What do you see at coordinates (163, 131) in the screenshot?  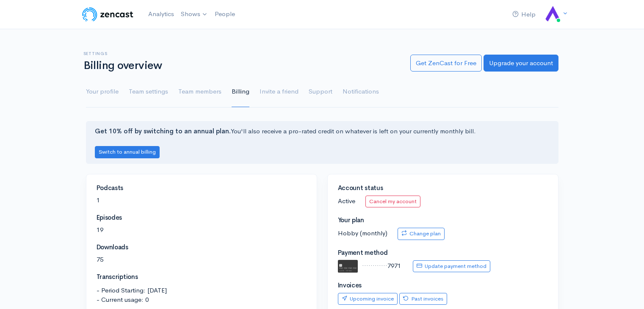 I see `strong: Get 10% off by switching to an annual plan.` at bounding box center [163, 131].